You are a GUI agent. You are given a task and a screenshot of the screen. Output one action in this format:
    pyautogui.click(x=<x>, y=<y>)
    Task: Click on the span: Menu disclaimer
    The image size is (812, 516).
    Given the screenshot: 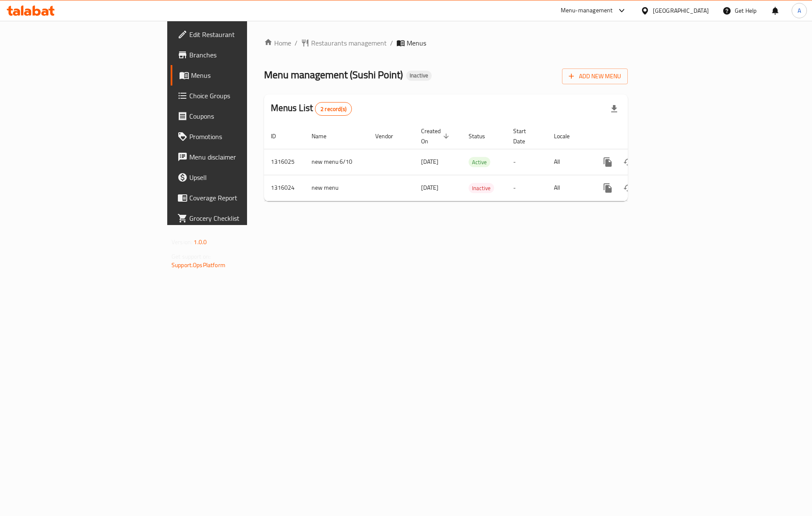 What is the action you would take?
    pyautogui.click(x=242, y=157)
    